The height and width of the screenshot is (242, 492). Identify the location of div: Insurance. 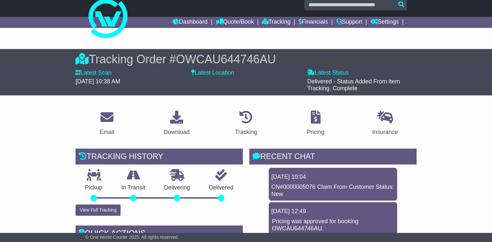
(385, 132).